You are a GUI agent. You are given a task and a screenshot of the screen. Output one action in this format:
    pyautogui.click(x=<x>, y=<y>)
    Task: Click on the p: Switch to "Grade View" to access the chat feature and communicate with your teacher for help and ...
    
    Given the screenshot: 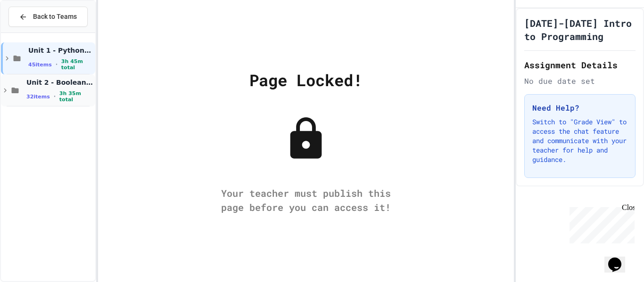 What is the action you would take?
    pyautogui.click(x=580, y=141)
    